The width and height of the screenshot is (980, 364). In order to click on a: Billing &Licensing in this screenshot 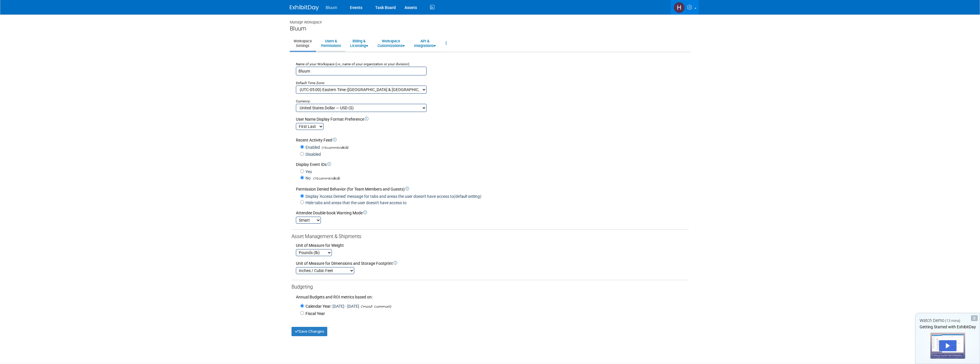, I will do `click(359, 43)`.